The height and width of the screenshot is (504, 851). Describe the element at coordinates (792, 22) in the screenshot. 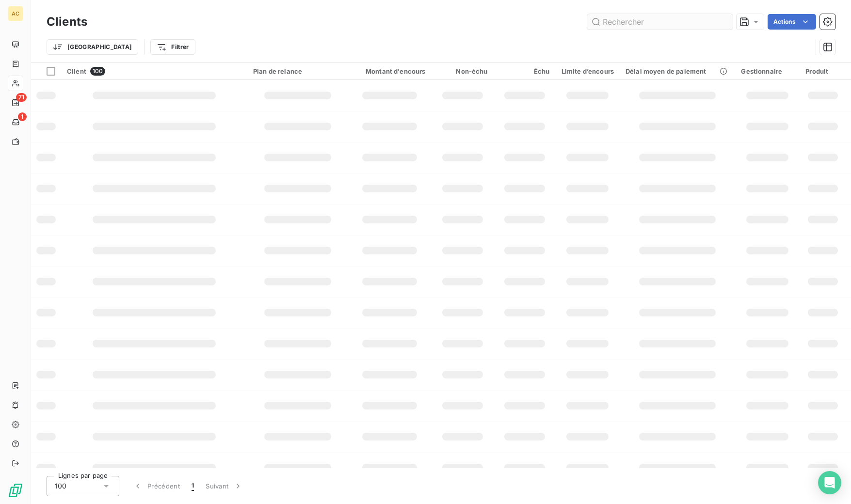

I see `button: Actions` at that location.